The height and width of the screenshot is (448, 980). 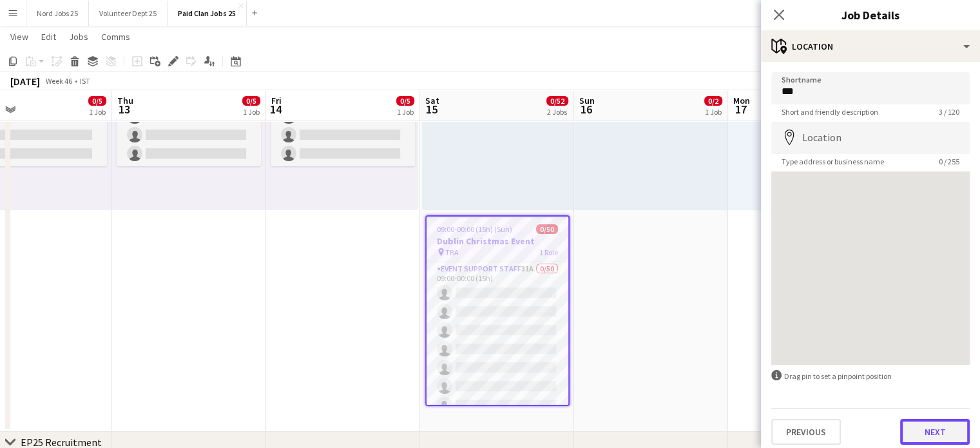 I want to click on button: Volunteer Dept 25, so click(x=128, y=13).